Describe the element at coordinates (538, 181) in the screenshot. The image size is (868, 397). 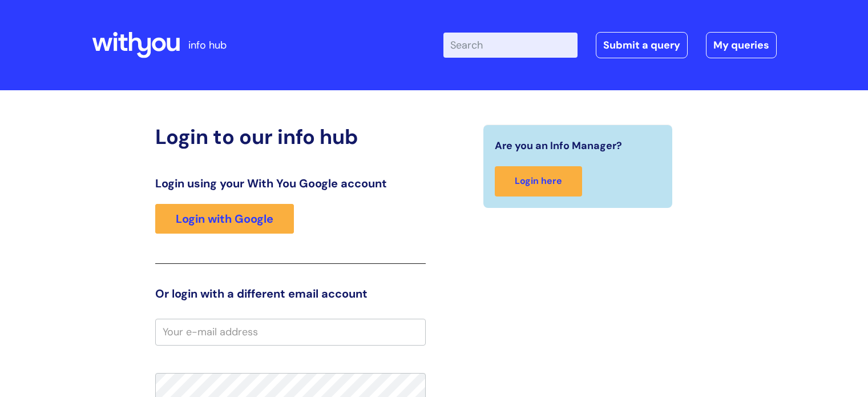
I see `a: Login here` at that location.